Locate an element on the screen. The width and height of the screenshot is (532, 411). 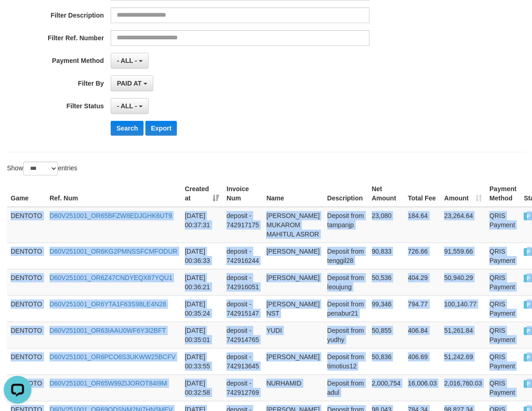
td: deposit - 742914765 is located at coordinates (243, 335).